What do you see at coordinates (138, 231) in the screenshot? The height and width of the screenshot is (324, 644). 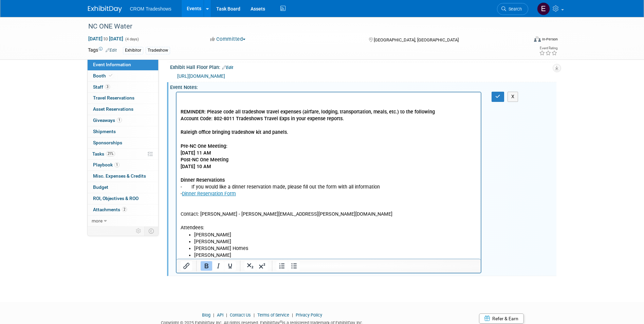 I see `td: Personalize Event Tab Strip` at bounding box center [138, 231].